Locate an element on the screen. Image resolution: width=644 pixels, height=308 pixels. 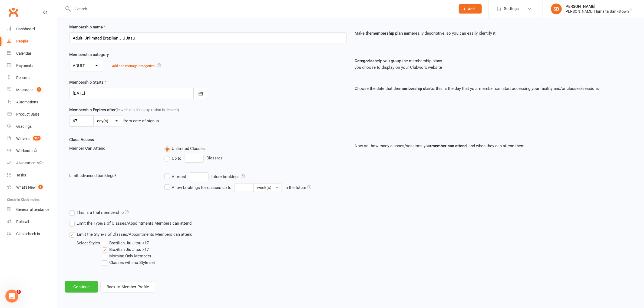
a: Gradings is located at coordinates (32, 126).